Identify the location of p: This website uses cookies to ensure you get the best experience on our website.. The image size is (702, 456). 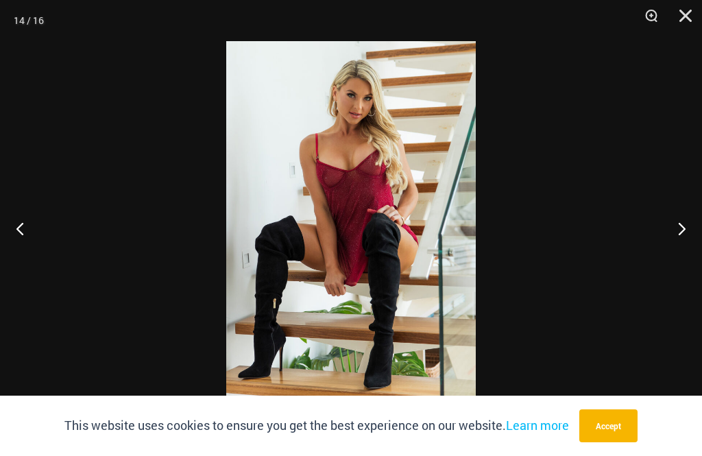
(317, 426).